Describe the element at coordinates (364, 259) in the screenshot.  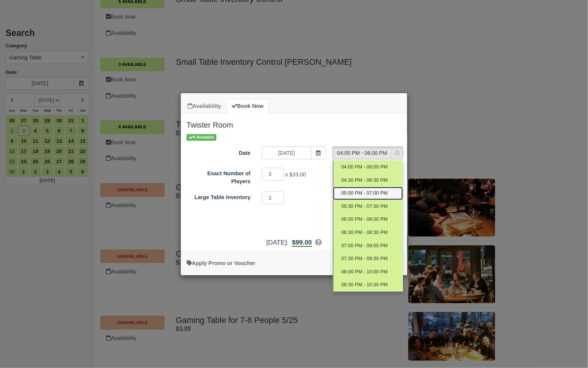
I see `span: 07:30 PM - 09:30 PM` at that location.